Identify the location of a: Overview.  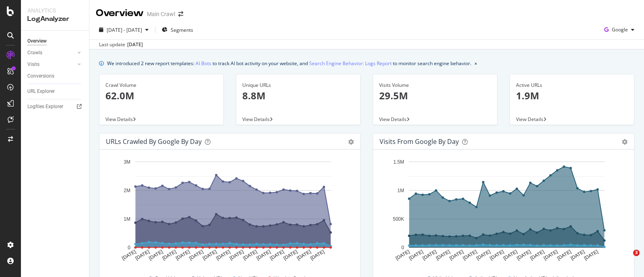
(55, 41).